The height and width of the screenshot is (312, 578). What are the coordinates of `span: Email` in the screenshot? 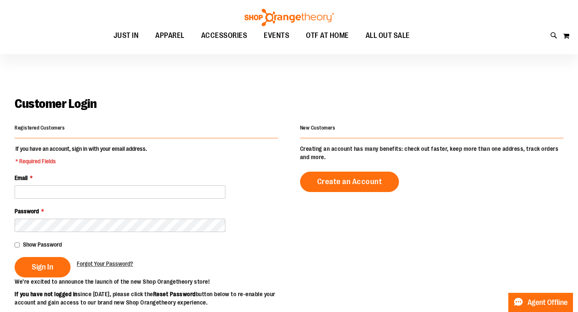 It's located at (21, 178).